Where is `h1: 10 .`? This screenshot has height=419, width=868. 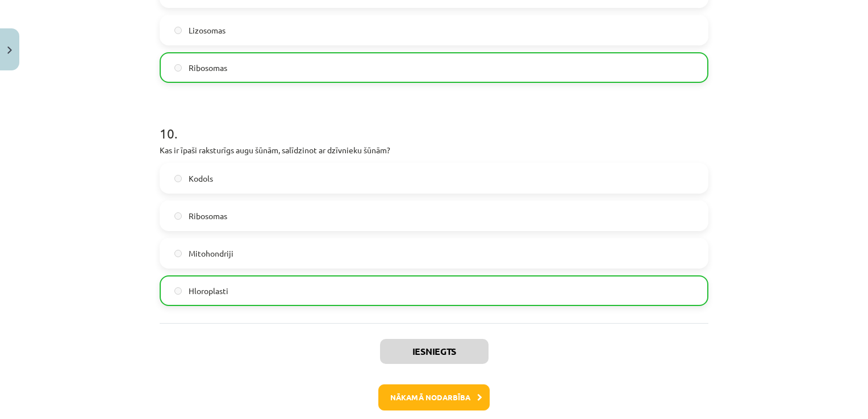
h1: 10 . is located at coordinates (434, 123).